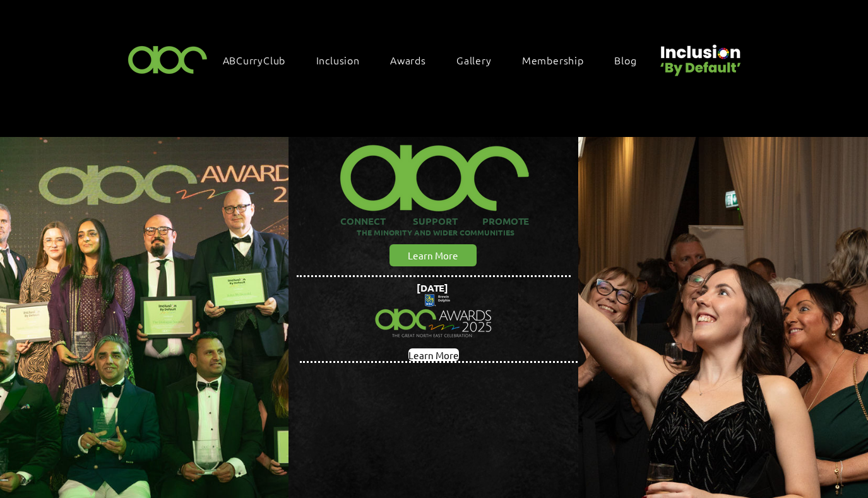 This screenshot has width=868, height=498. Describe the element at coordinates (625, 60) in the screenshot. I see `span: Blog` at that location.